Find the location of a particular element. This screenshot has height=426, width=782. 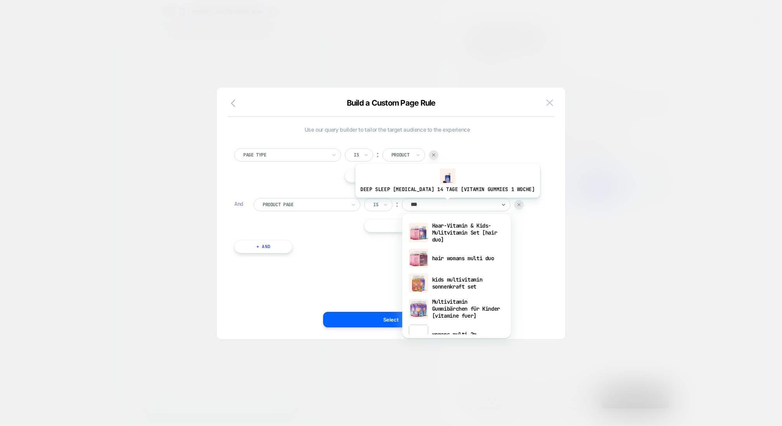

img: close is located at coordinates (550, 102).